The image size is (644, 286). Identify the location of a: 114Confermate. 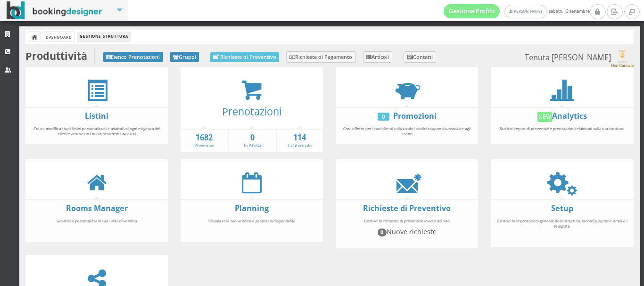
(300, 141).